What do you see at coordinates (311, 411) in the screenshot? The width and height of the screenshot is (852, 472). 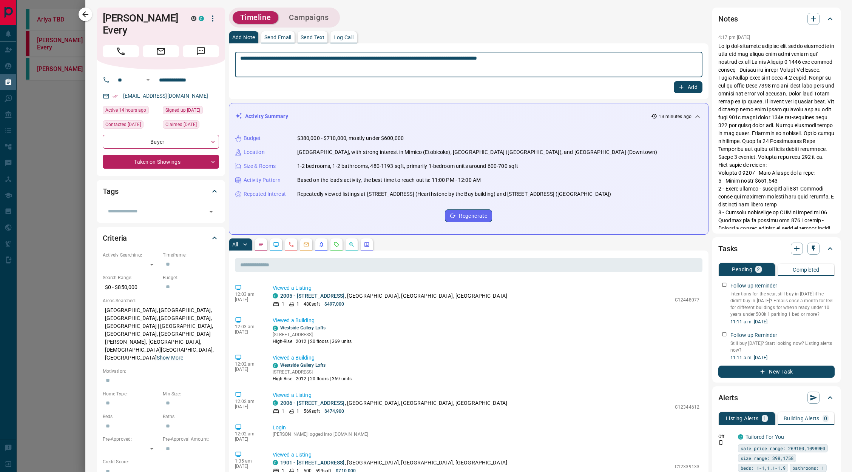 I see `p: 569 sqft` at bounding box center [311, 411].